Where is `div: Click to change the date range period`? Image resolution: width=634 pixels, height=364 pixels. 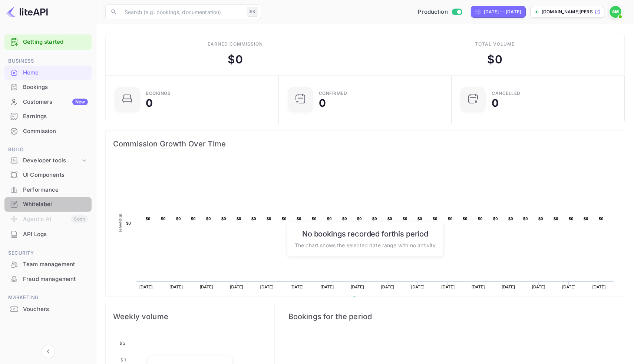
div: Click to change the date range period is located at coordinates (499, 12).